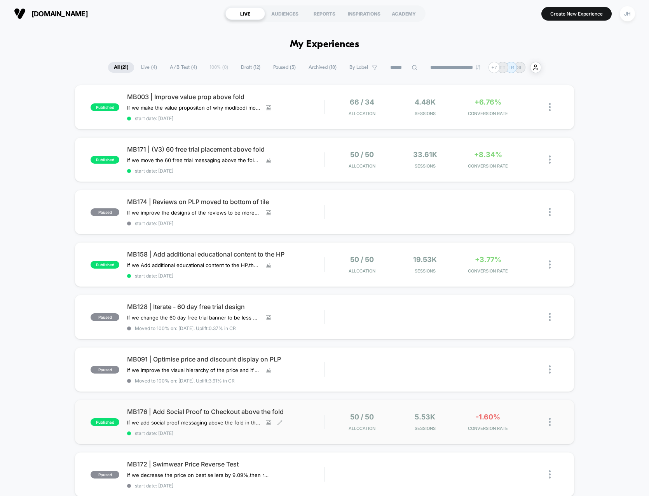 The height and width of the screenshot is (496, 649). What do you see at coordinates (225, 306) in the screenshot?
I see `span: MB128 | Iterate - 60 day free trial design` at bounding box center [225, 306].